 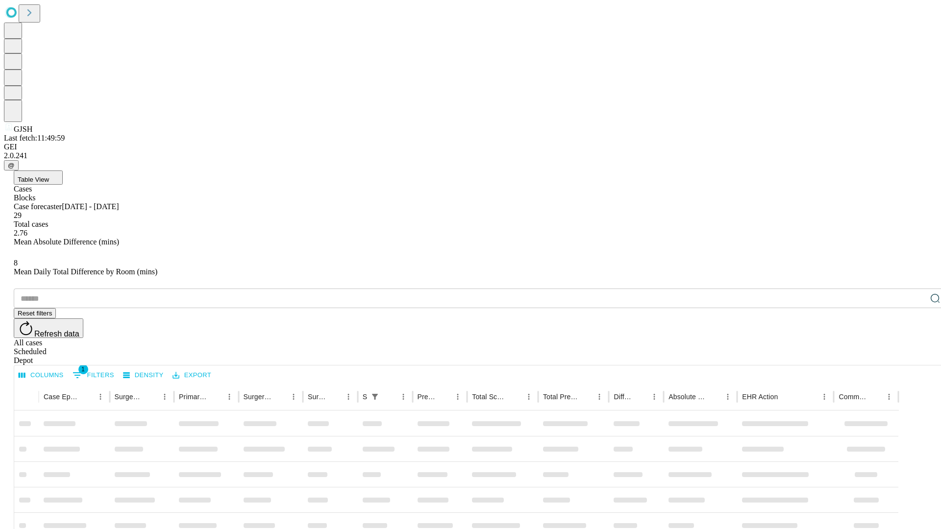 What do you see at coordinates (489, 397) in the screenshot?
I see `div: Total Scheduled Duration` at bounding box center [489, 397].